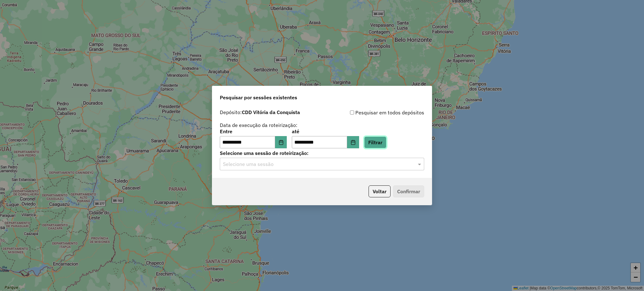 The width and height of the screenshot is (644, 291). I want to click on label: Entre, so click(253, 132).